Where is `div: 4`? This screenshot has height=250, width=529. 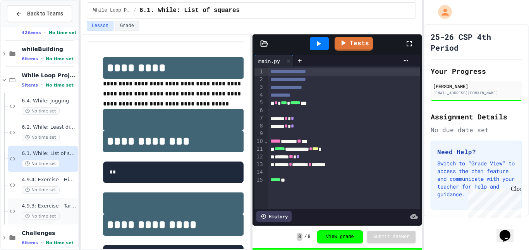 div: 4 is located at coordinates (259, 95).